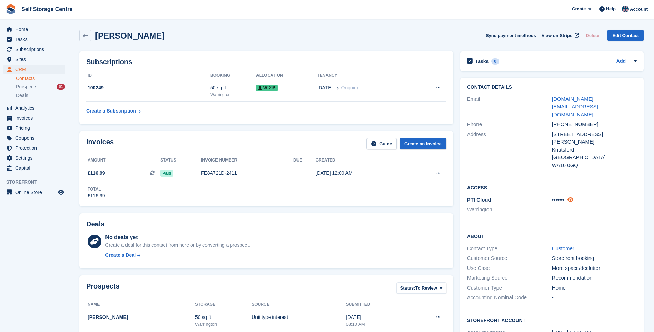 The width and height of the screenshot is (654, 332). What do you see at coordinates (113, 111) in the screenshot?
I see `a: Create a Subscription` at bounding box center [113, 111].